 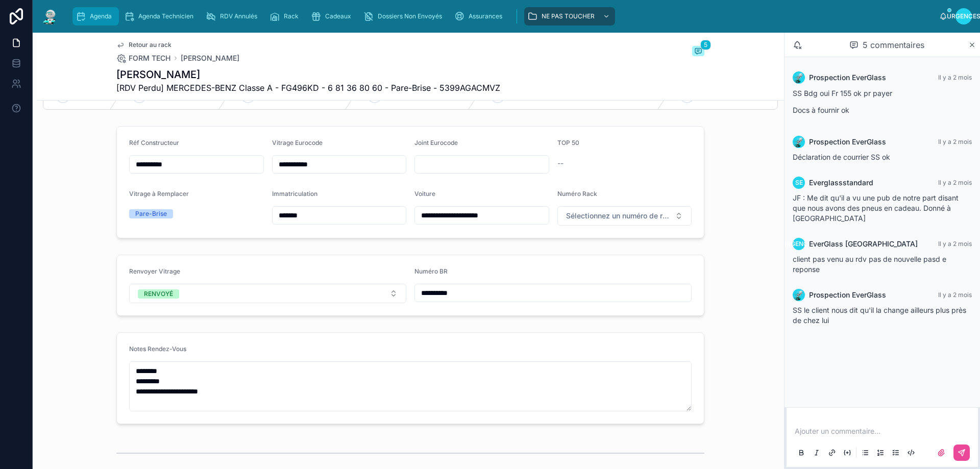 What do you see at coordinates (879, 316) in the screenshot?
I see `font: SS le client nous dit qu'il la change ailleurs plus près de chez lui` at bounding box center [879, 316].